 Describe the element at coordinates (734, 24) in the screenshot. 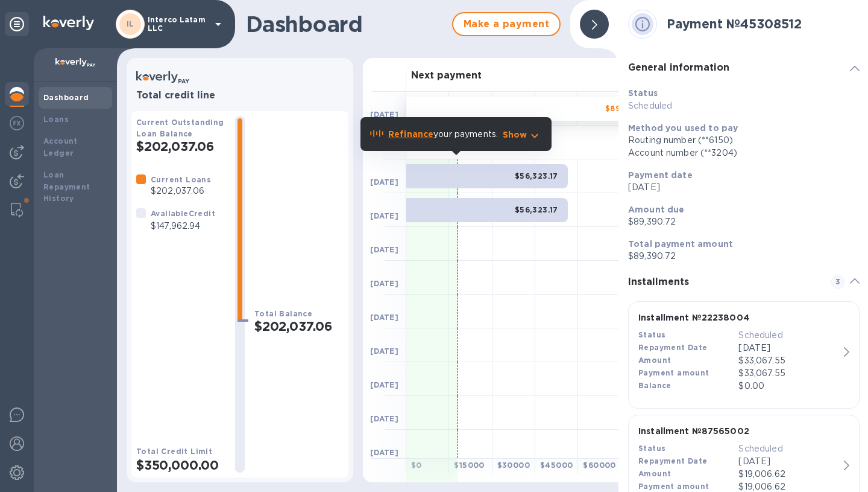

I see `b: Payment № 45308512` at that location.